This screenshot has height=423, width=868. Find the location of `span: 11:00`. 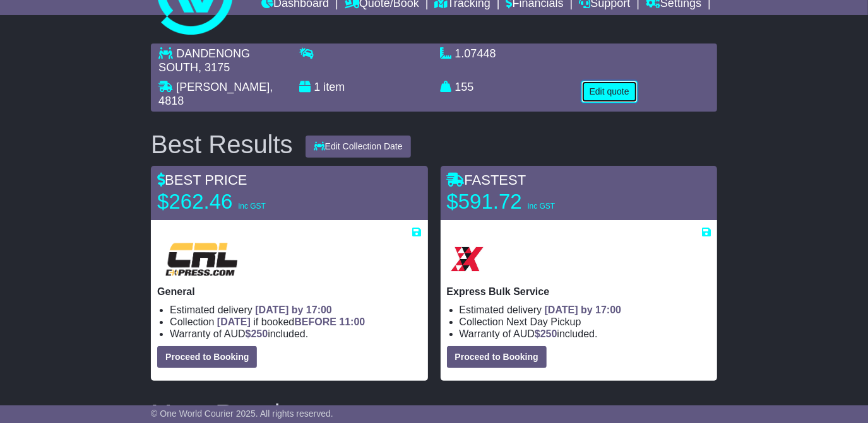

span: 11:00 is located at coordinates (352, 321).